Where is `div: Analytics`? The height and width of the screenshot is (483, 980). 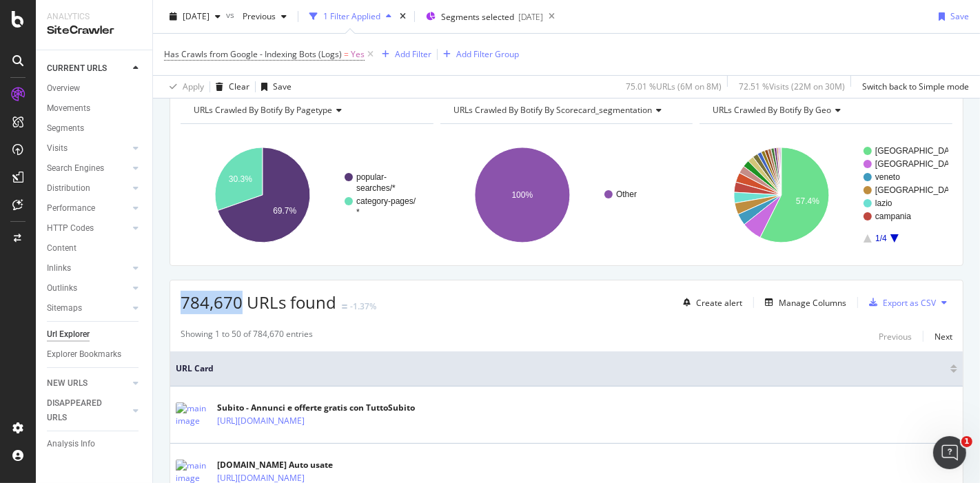
div: Analytics is located at coordinates (94, 17).